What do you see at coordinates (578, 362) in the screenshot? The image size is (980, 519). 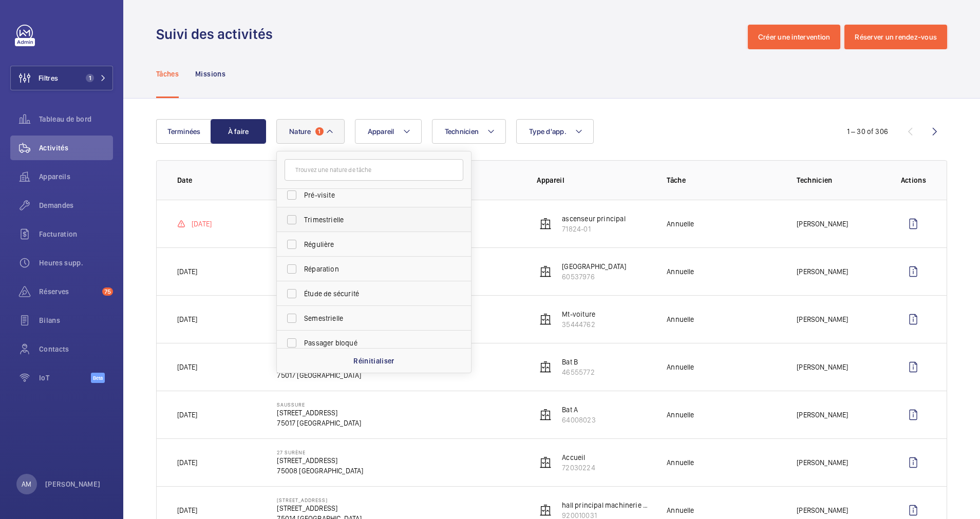 I see `p: Bat B` at bounding box center [578, 362].